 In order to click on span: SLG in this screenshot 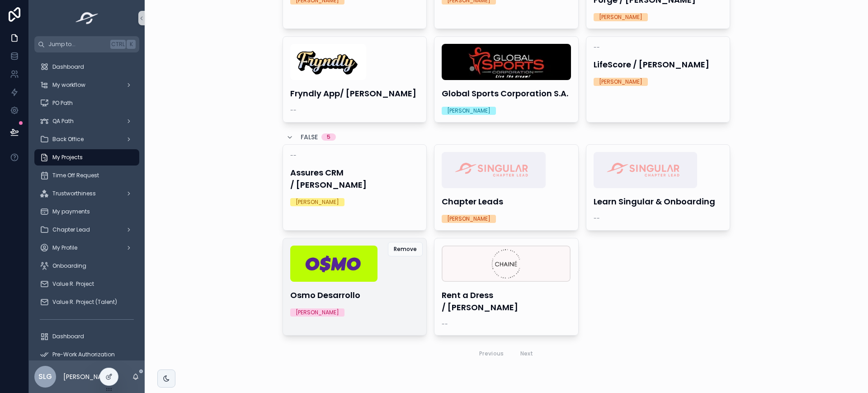, I will do `click(45, 376)`.